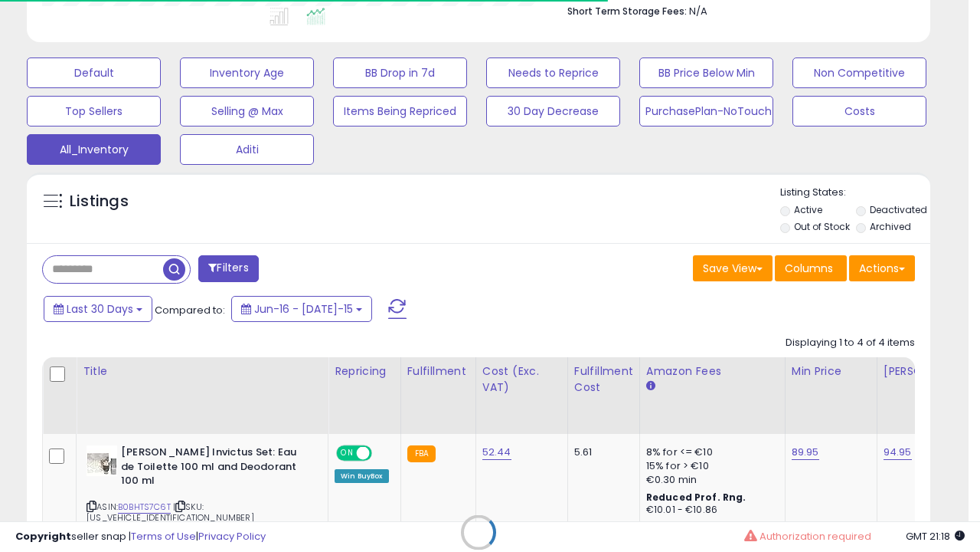  What do you see at coordinates (859, 73) in the screenshot?
I see `button: Non Competitive` at bounding box center [859, 73].